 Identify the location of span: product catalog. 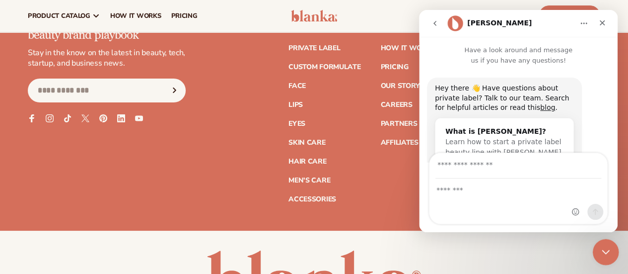
(59, 16).